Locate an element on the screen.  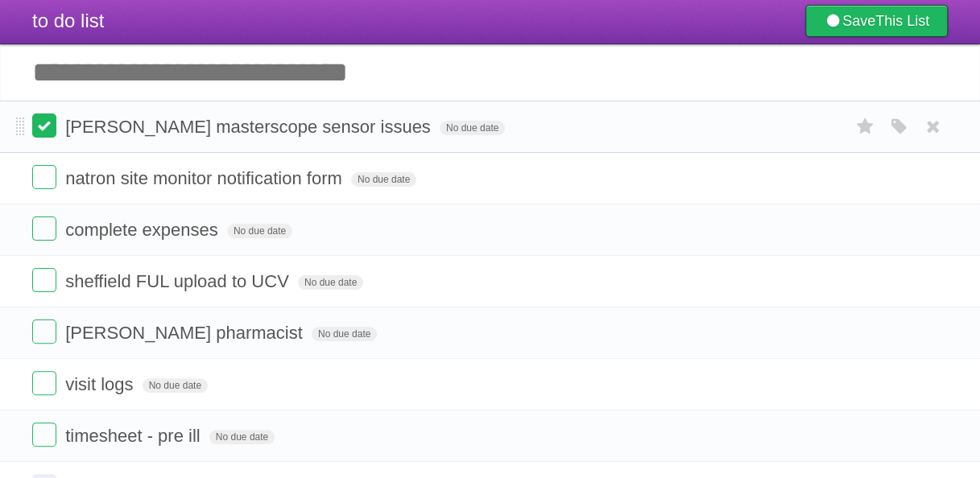
b: This List is located at coordinates (901, 21).